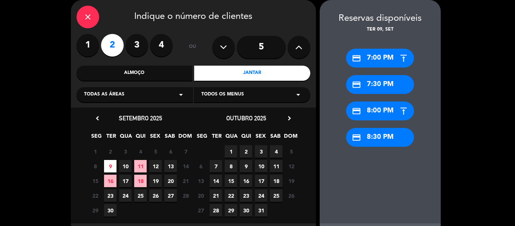 The height and width of the screenshot is (226, 515). What do you see at coordinates (137, 45) in the screenshot?
I see `label: 3` at bounding box center [137, 45].